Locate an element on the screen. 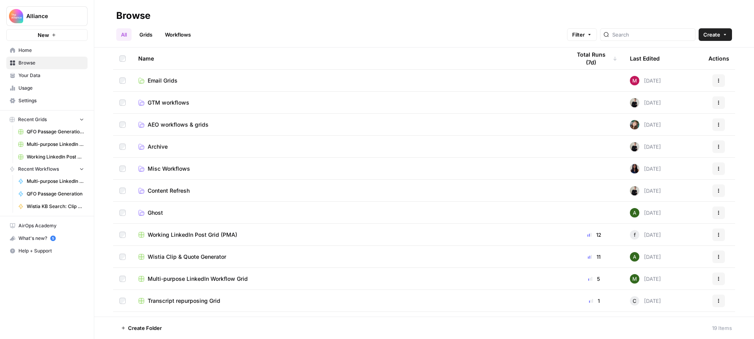  div: Actions is located at coordinates (719, 58).